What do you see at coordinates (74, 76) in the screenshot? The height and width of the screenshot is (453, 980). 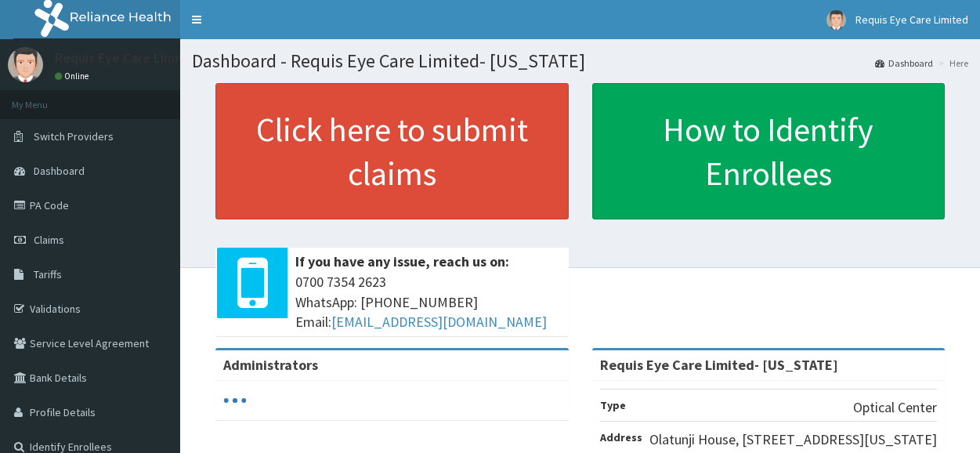 I see `a: Online` at bounding box center [74, 76].